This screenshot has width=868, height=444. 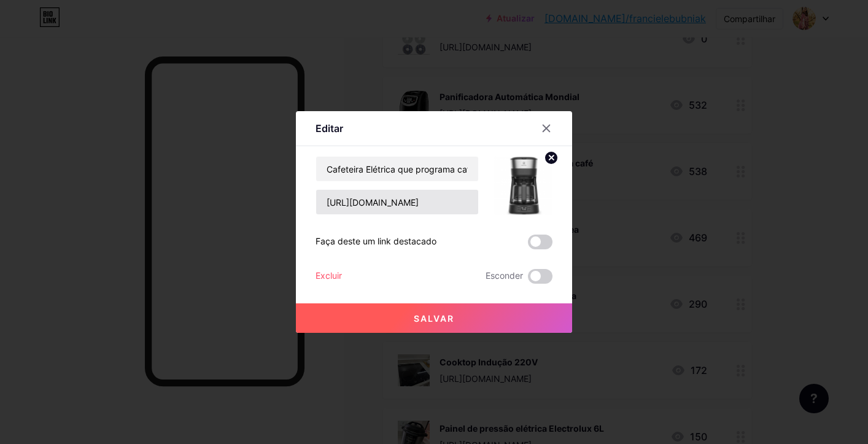 What do you see at coordinates (434, 318) in the screenshot?
I see `font: Salvar` at bounding box center [434, 318].